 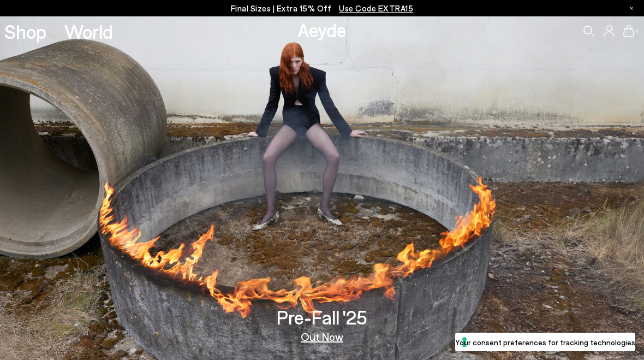 What do you see at coordinates (322, 29) in the screenshot?
I see `a: Aeyde` at bounding box center [322, 29].